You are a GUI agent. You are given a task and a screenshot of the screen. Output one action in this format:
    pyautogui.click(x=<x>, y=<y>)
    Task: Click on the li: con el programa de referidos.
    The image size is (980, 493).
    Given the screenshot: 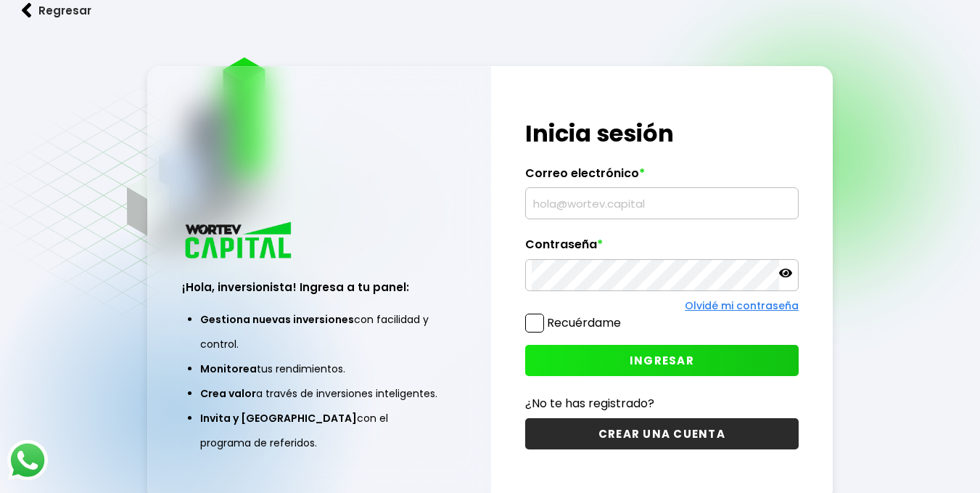 What is the action you would take?
    pyautogui.click(x=319, y=430)
    